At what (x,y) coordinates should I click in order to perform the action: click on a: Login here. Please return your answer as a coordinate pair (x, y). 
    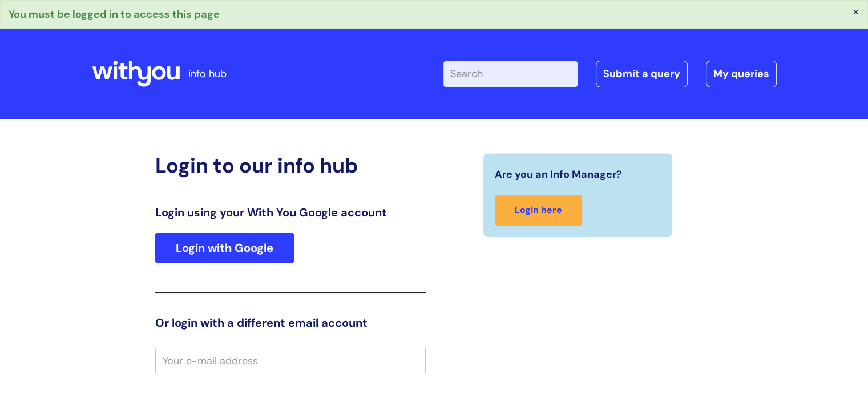
    Looking at the image, I should click on (538, 210).